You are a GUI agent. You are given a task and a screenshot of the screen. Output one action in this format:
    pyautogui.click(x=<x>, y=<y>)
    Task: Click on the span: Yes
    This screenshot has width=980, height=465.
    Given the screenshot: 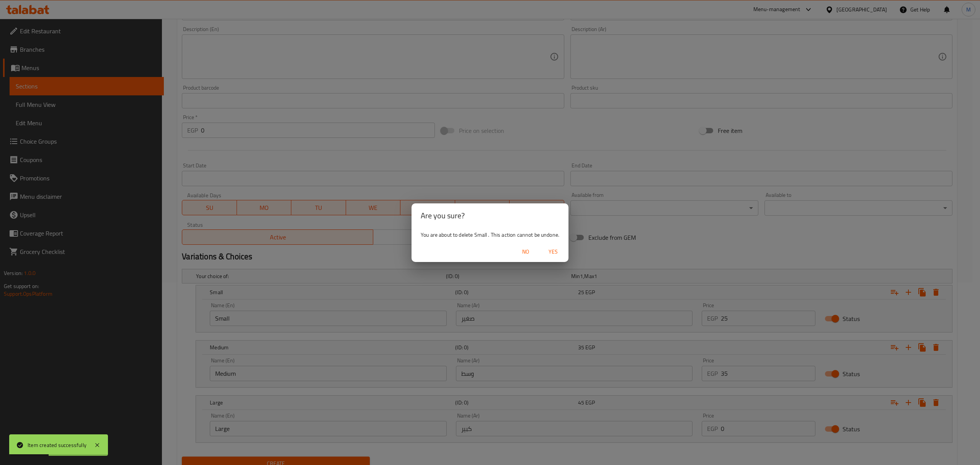 What is the action you would take?
    pyautogui.click(x=553, y=251)
    